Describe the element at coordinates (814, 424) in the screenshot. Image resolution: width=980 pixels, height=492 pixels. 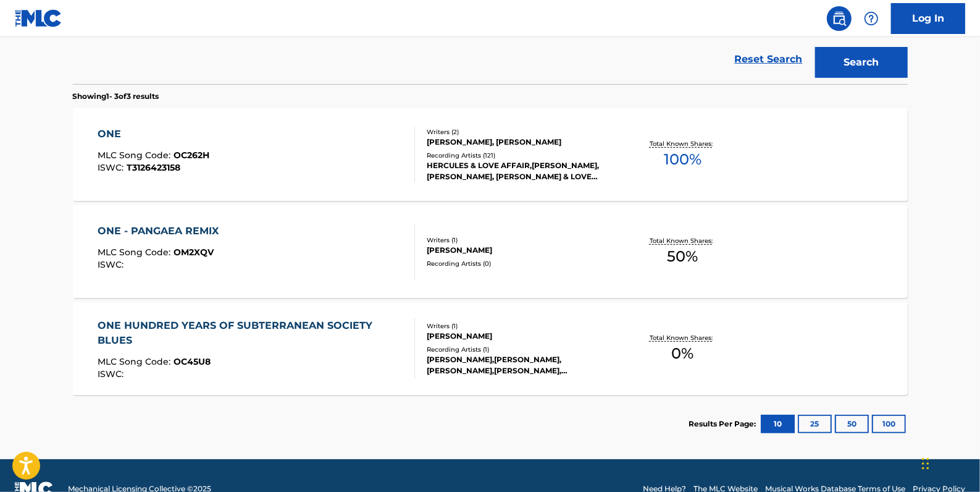
I see `button: 25` at that location.